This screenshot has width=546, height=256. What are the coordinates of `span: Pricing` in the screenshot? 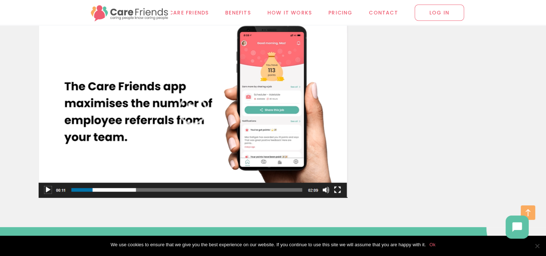 It's located at (340, 12).